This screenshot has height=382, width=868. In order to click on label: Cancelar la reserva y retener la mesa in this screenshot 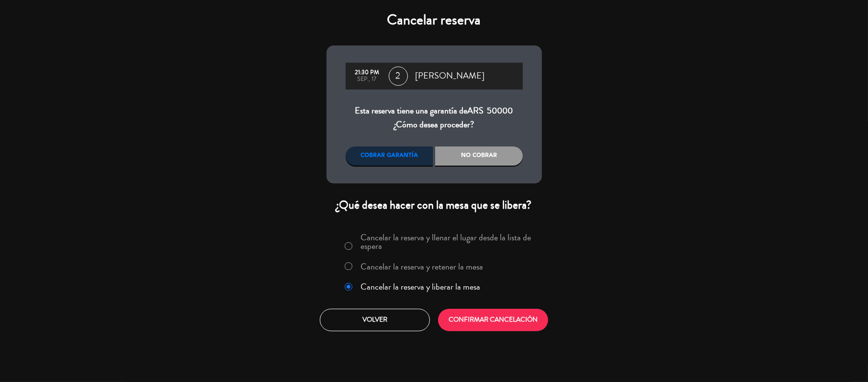, I will do `click(422, 267)`.